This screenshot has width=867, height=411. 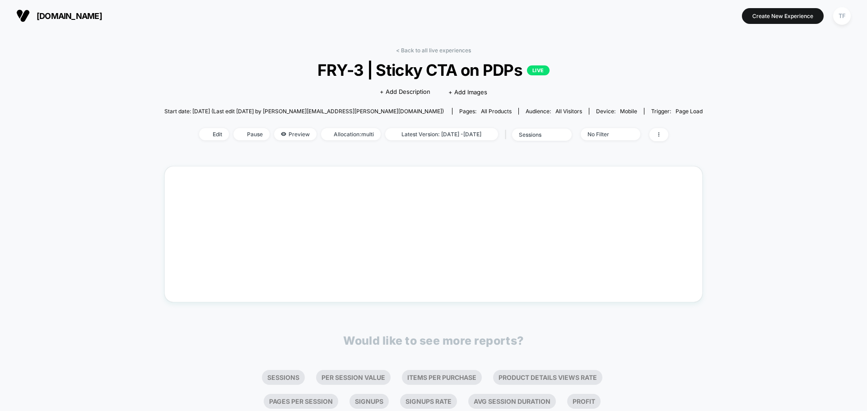 What do you see at coordinates (214, 134) in the screenshot?
I see `span: Edit` at bounding box center [214, 134].